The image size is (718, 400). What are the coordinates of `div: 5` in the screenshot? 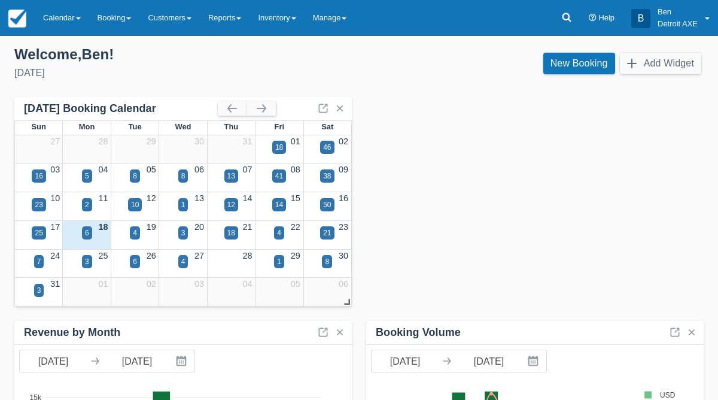 It's located at (87, 176).